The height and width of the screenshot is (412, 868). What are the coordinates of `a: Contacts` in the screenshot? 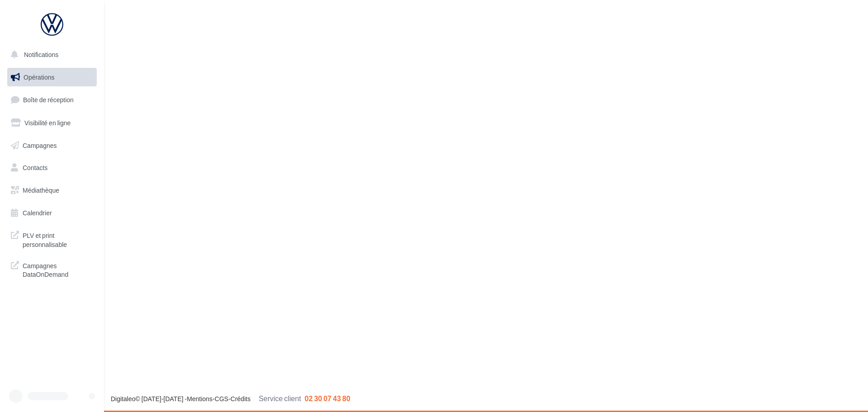 It's located at (52, 168).